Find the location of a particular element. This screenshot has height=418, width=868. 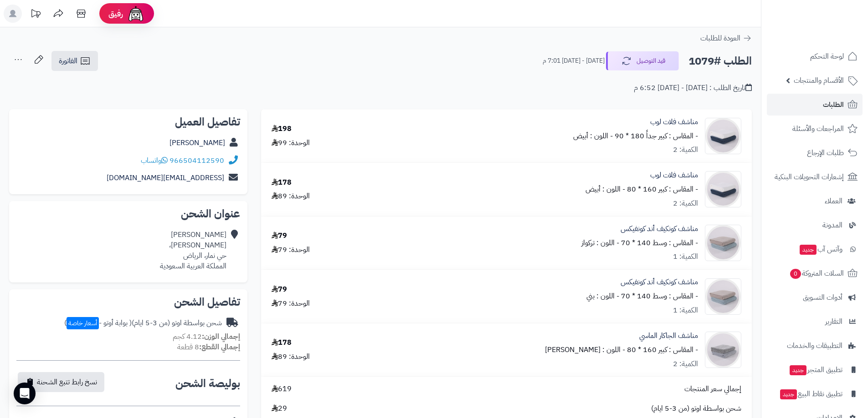

div: شحن بواسطة اوتو (من 3-5 ايام) is located at coordinates (143, 323).